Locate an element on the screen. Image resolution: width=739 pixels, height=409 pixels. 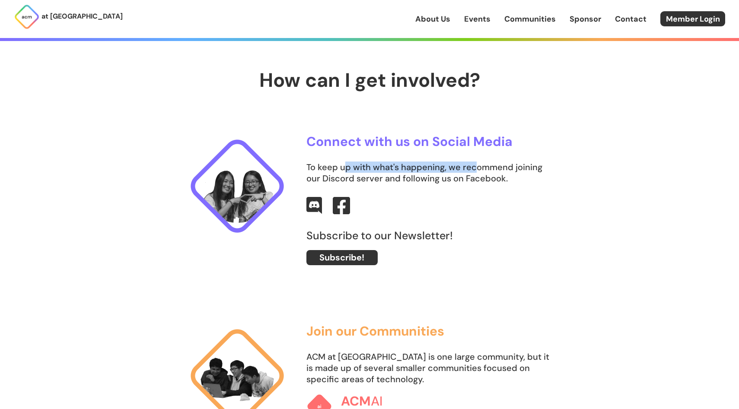
img: Discord Logo is located at coordinates (314, 206).